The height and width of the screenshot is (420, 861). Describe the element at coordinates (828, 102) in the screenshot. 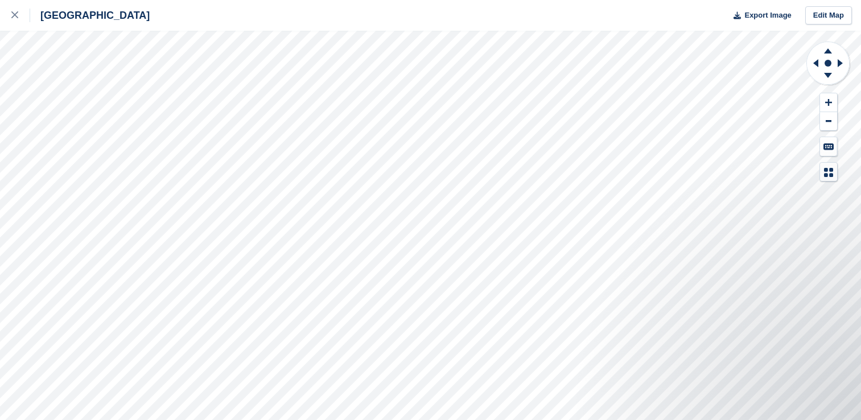

I see `button: Zoom In` at that location.